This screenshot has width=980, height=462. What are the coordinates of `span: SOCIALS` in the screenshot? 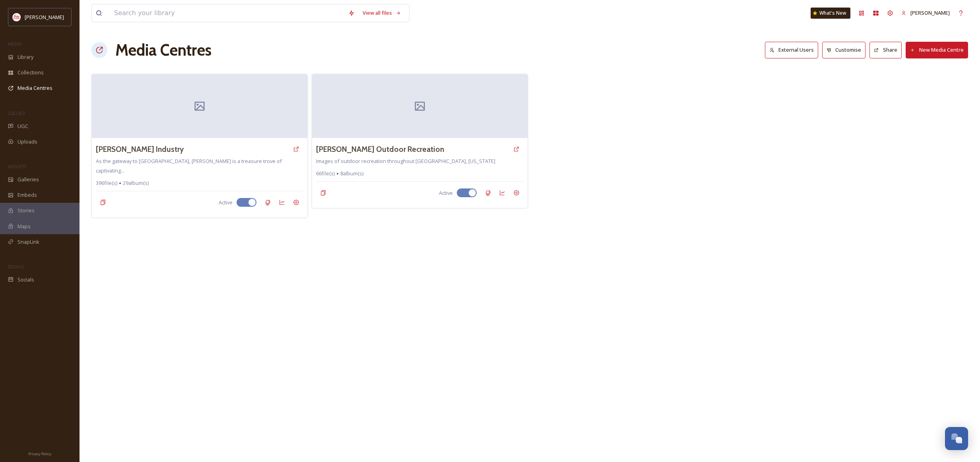 It's located at (16, 267).